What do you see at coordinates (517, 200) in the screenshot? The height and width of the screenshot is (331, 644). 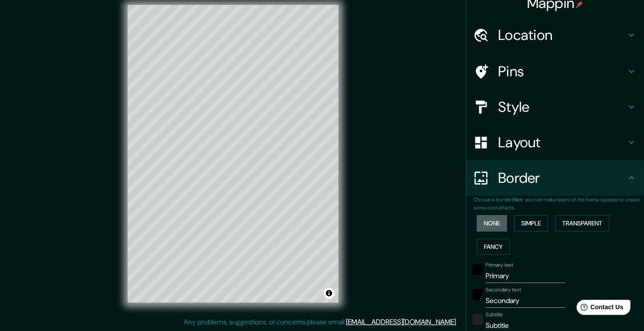 I see `b: Hint` at bounding box center [517, 200].